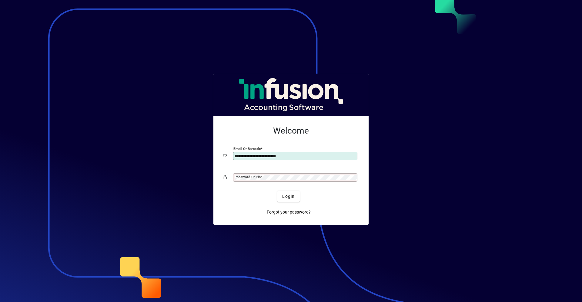 This screenshot has height=302, width=582. I want to click on span: Forgot your password?, so click(289, 212).